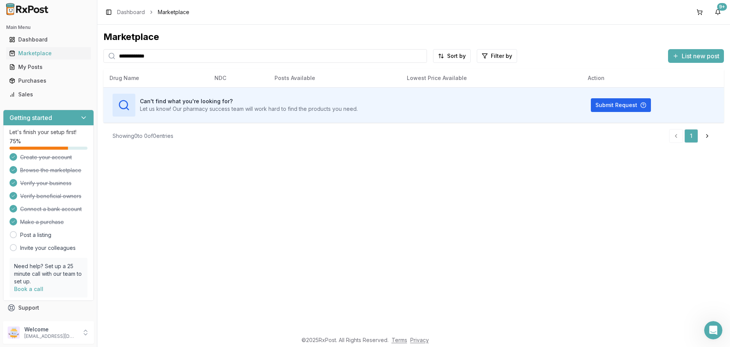  I want to click on button: Purchases, so click(48, 81).